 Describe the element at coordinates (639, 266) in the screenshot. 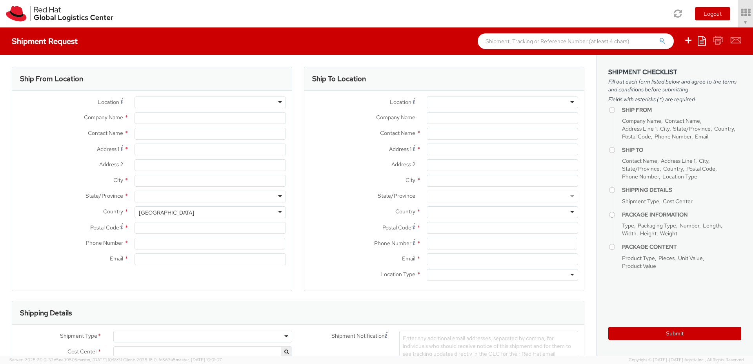

I see `span: Product Value` at that location.